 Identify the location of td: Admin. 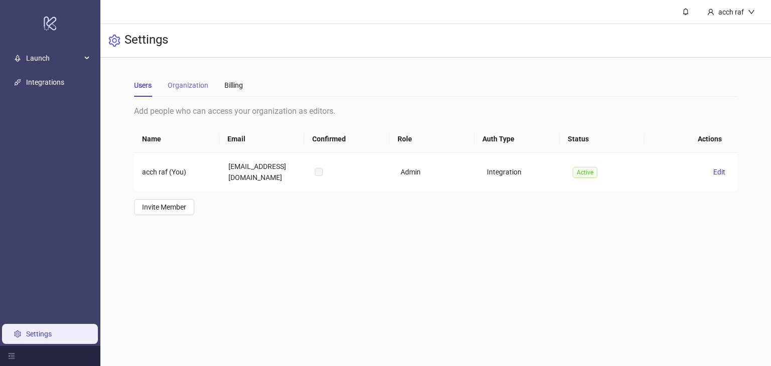
(436, 172).